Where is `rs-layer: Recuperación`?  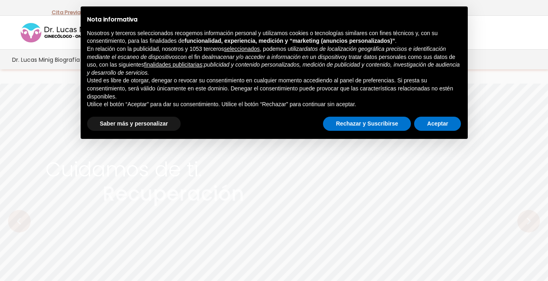 rs-layer: Recuperación is located at coordinates (173, 194).